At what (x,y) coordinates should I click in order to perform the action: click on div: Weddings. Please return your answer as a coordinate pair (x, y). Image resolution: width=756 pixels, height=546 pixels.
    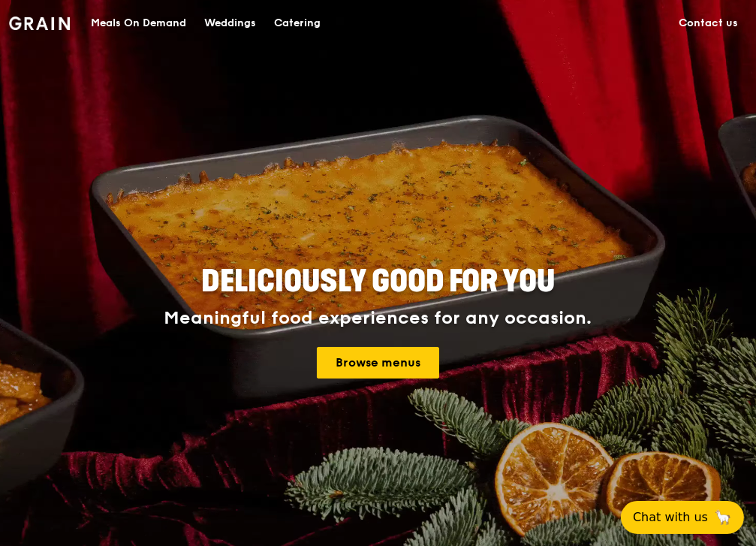
    Looking at the image, I should click on (230, 23).